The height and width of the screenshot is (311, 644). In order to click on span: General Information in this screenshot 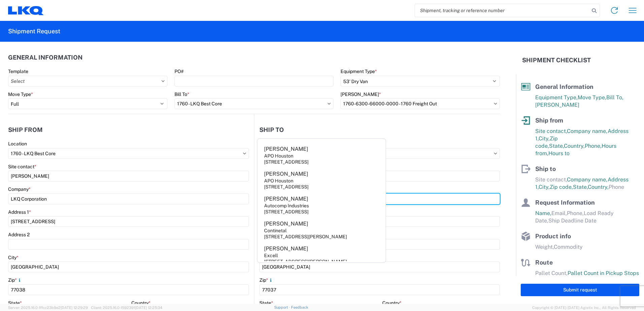, I will do `click(564, 86)`.